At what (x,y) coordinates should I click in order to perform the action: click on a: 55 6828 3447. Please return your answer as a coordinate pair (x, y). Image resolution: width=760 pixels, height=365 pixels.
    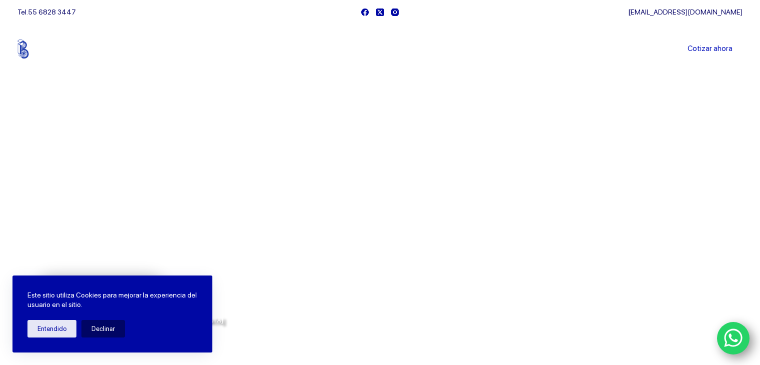
    Looking at the image, I should click on (52, 12).